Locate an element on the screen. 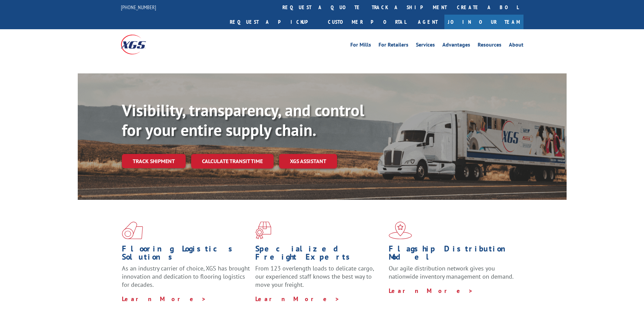  img: xgs-icon-total-supply-chain-intelligence-red is located at coordinates (133, 230).